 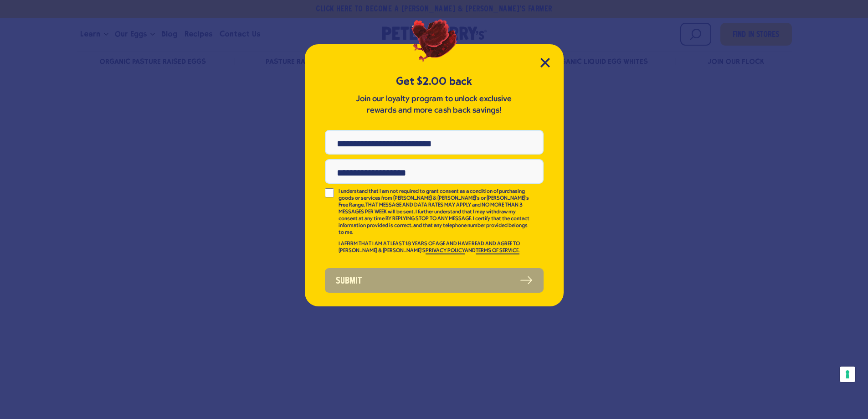 What do you see at coordinates (847, 374) in the screenshot?
I see `button: Your consent preferences for tracking technologies` at bounding box center [847, 374].